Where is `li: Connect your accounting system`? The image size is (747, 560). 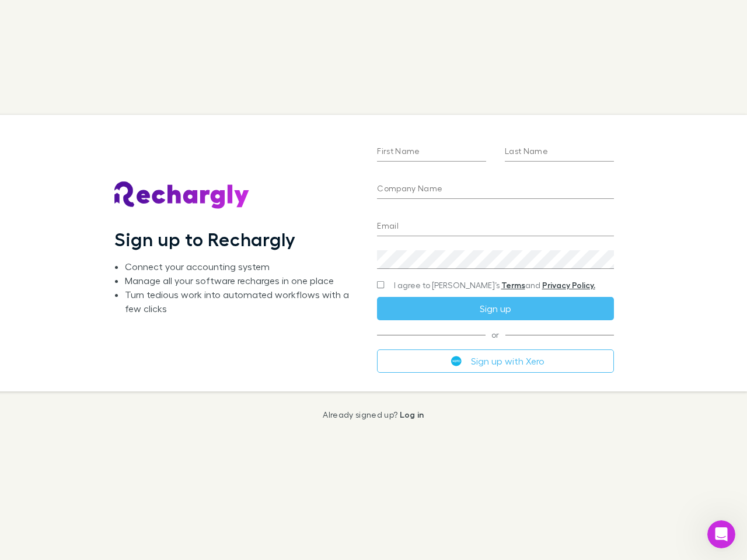 li: Connect your accounting system is located at coordinates (242, 267).